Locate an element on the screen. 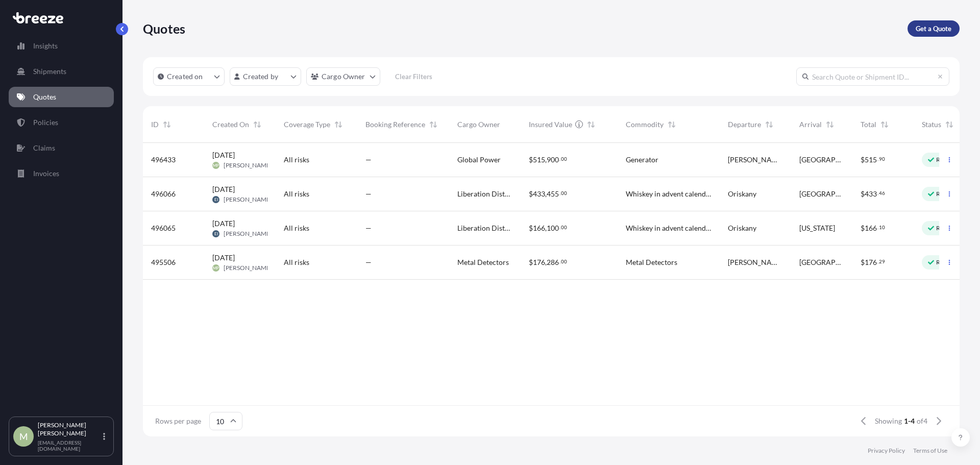  span: ID is located at coordinates (155, 125).